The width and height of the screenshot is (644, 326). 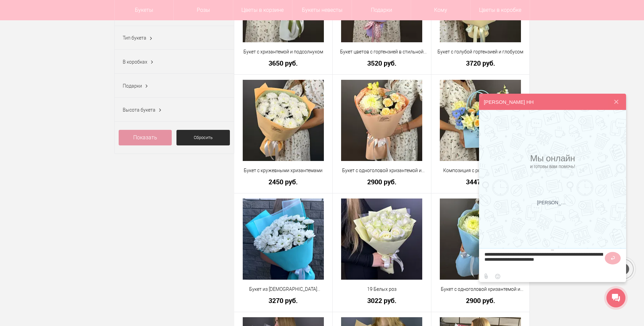 I want to click on span: Букет с одноголовой хризантемой и эустомой, so click(x=382, y=171).